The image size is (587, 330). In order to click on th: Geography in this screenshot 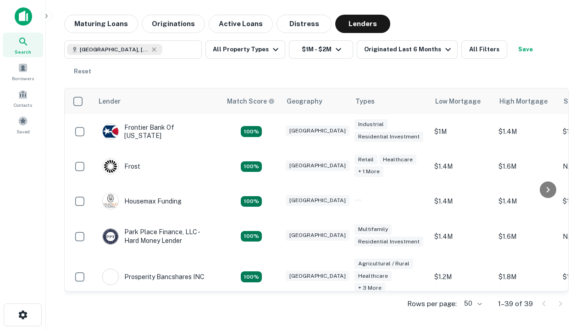, I will do `click(315, 101)`.